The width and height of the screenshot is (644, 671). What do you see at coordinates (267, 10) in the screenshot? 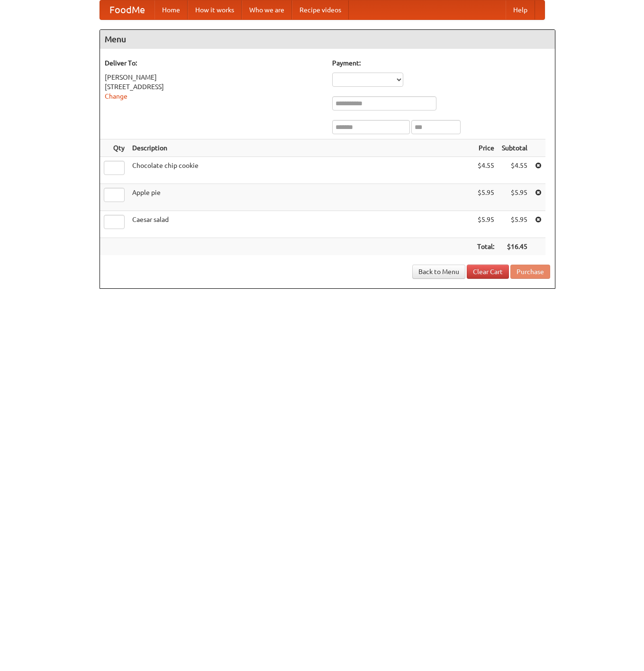
I see `a: Who we are` at bounding box center [267, 10].